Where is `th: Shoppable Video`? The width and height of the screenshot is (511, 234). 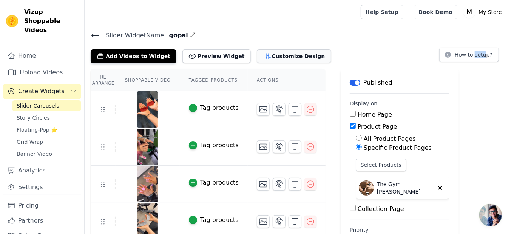 th: Shoppable Video is located at coordinates (147, 80).